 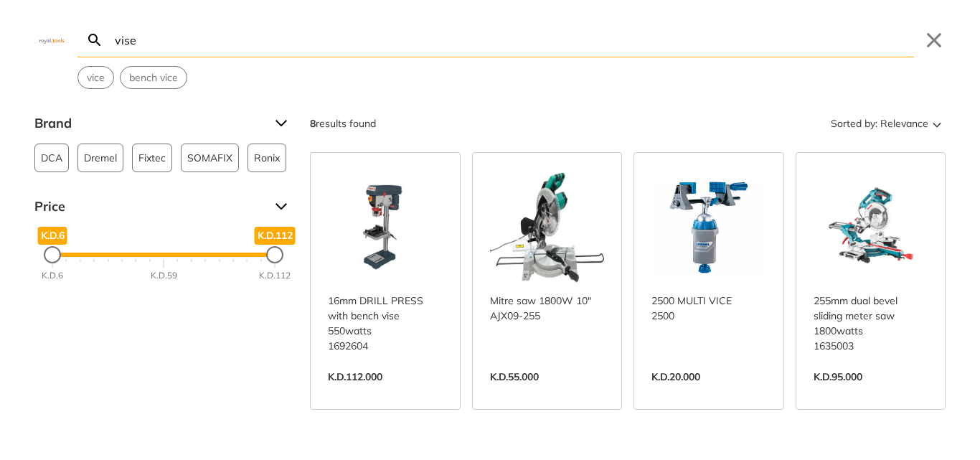 I want to click on span: DCA, so click(x=52, y=158).